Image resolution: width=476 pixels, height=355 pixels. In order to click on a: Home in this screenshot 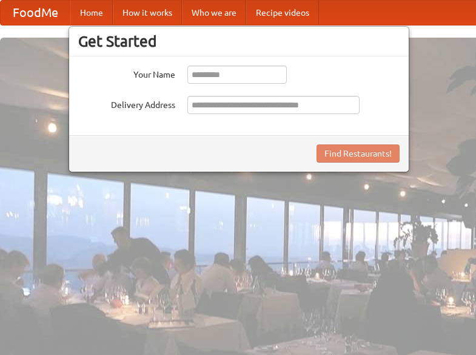, I will do `click(92, 13)`.